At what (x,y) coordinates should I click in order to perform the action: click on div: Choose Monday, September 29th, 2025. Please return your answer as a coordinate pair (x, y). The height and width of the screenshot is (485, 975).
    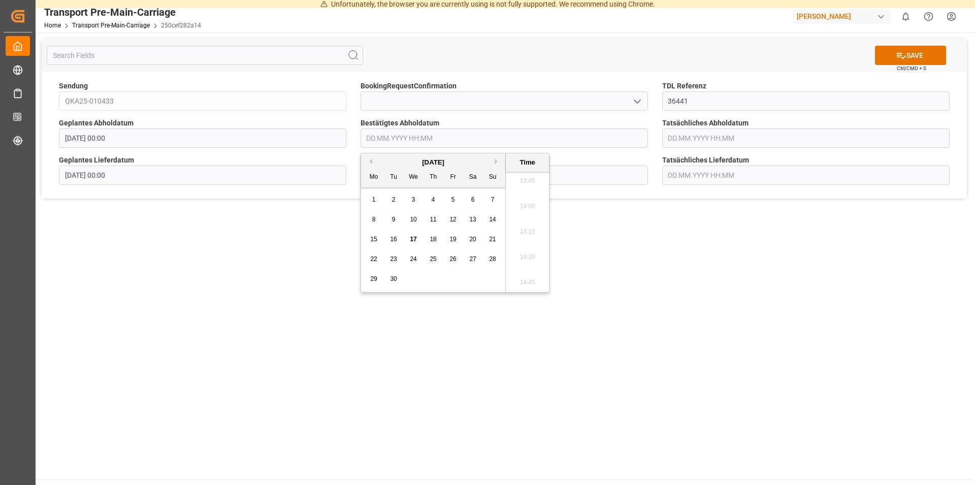
    Looking at the image, I should click on (374, 279).